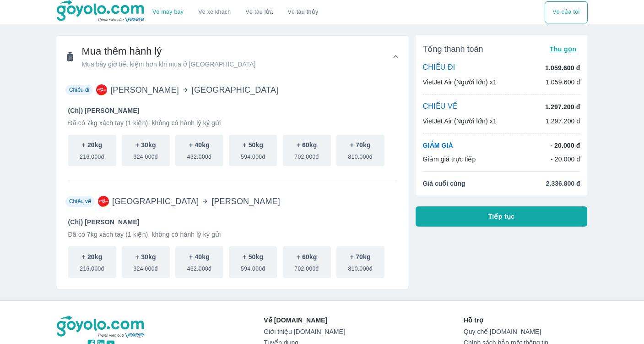 This screenshot has width=644, height=344. Describe the element at coordinates (169, 52) in the screenshot. I see `span: Mua thêm hành lý` at that location.